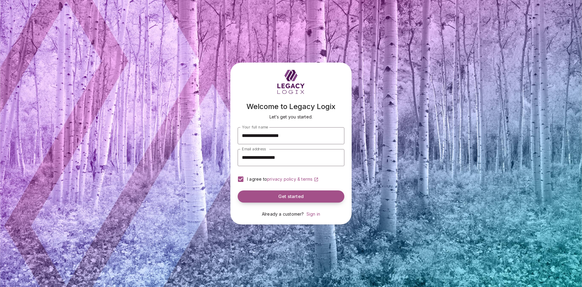 This screenshot has height=287, width=582. Describe the element at coordinates (257, 179) in the screenshot. I see `span: I agree to` at that location.